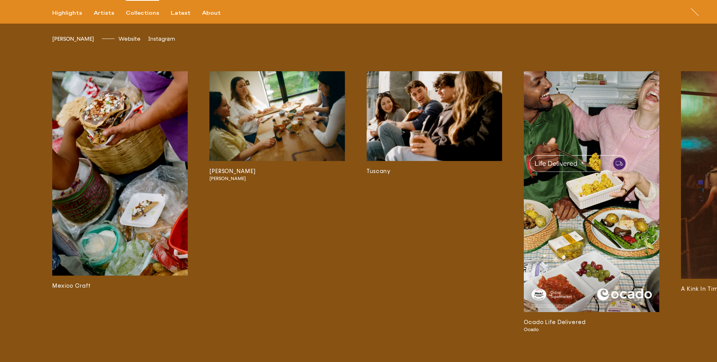  Describe the element at coordinates (120, 286) in the screenshot. I see `h3: Mexico Craft` at that location.